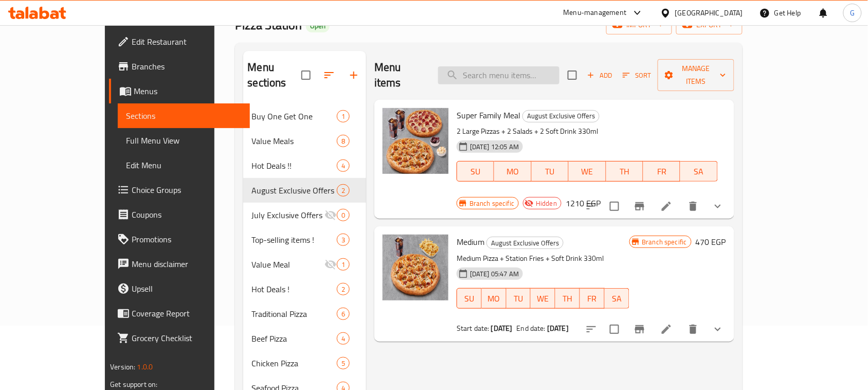  What do you see at coordinates (342, 363) in the screenshot?
I see `span: 5` at bounding box center [342, 363].